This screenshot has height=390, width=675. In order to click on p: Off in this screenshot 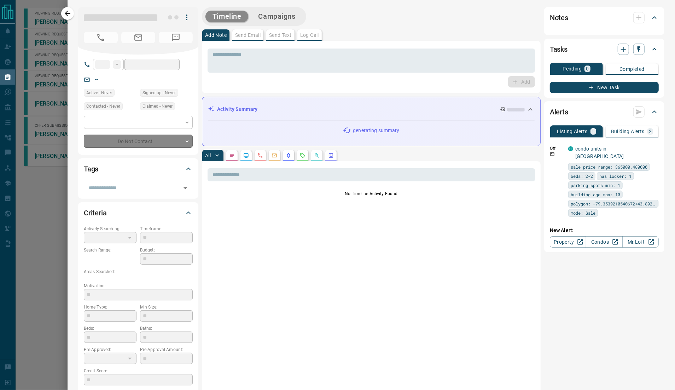, I will do `click(557, 148)`.